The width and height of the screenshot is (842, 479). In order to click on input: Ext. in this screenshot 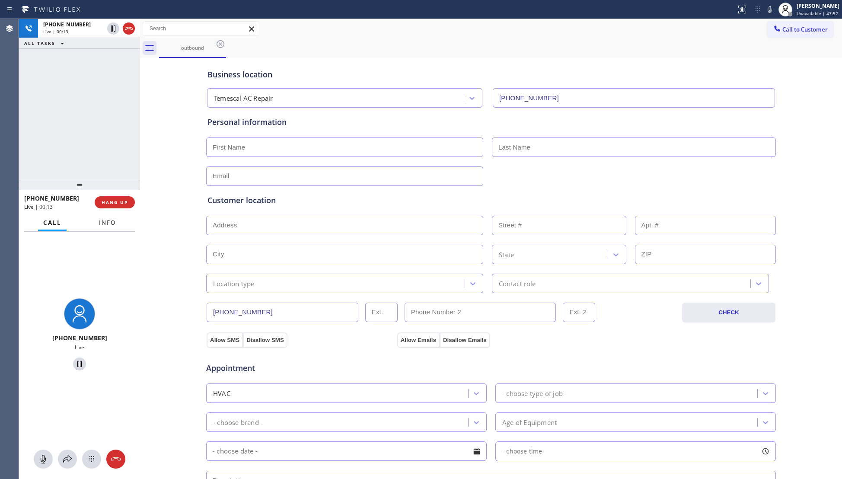, I will do `click(381, 312)`.